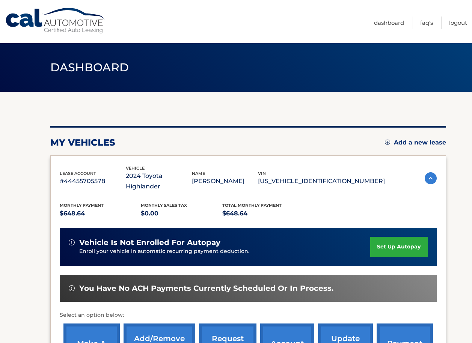 This screenshot has height=343, width=472. Describe the element at coordinates (93, 181) in the screenshot. I see `p: #44455705578` at that location.